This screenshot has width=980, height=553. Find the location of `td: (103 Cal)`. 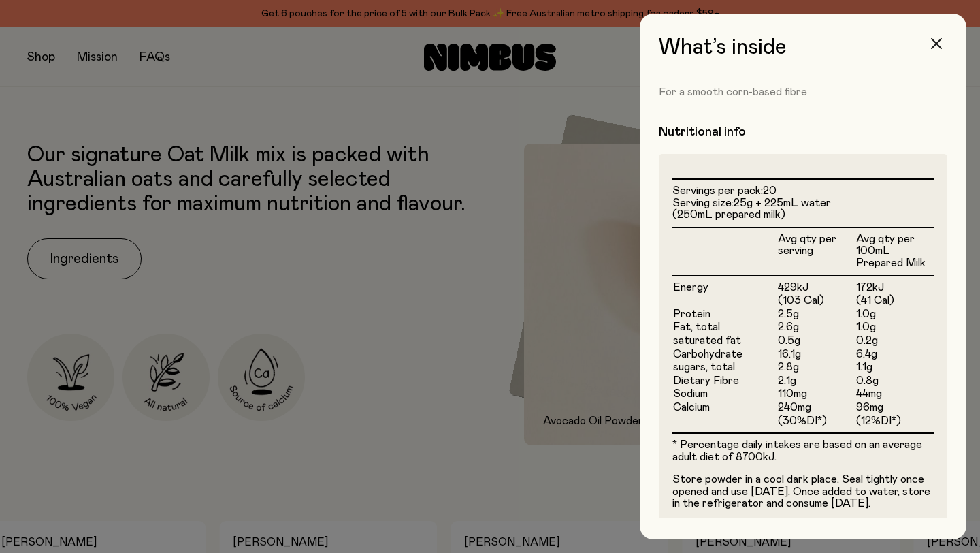

td: (103 Cal) is located at coordinates (816, 301).